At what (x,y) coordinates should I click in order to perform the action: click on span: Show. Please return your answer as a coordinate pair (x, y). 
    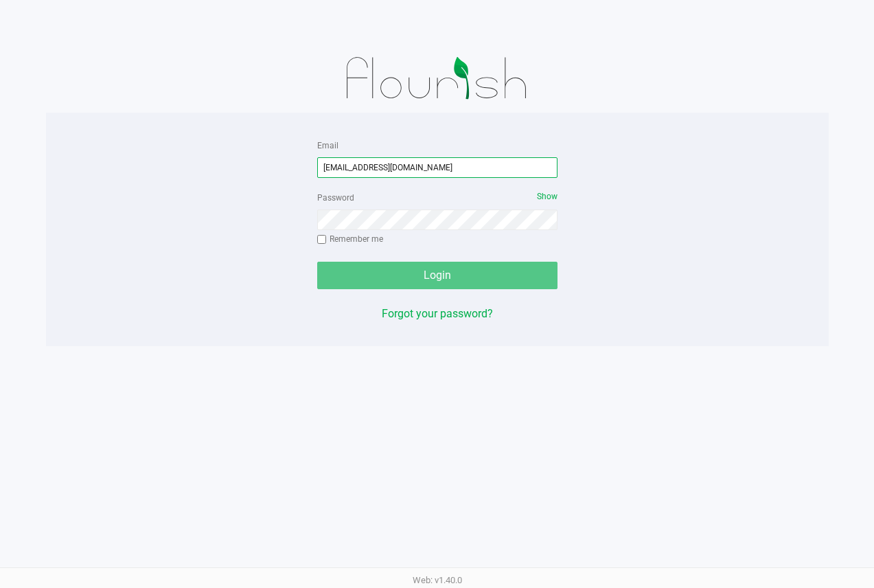
    Looking at the image, I should click on (547, 196).